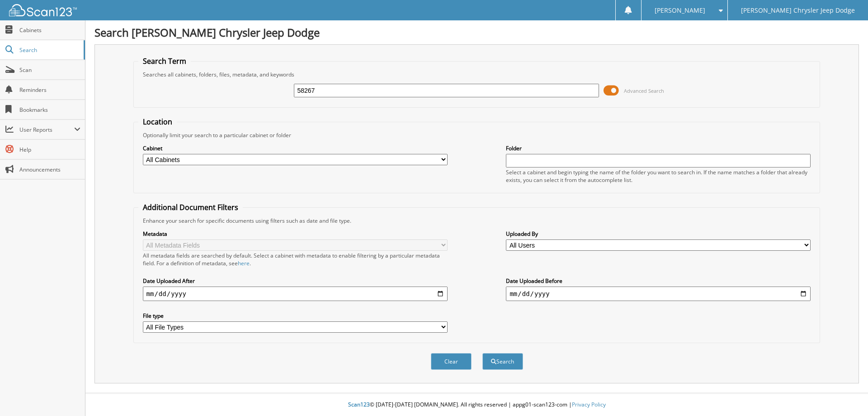 This screenshot has height=416, width=868. What do you see at coordinates (49, 109) in the screenshot?
I see `span: Bookmarks` at bounding box center [49, 109].